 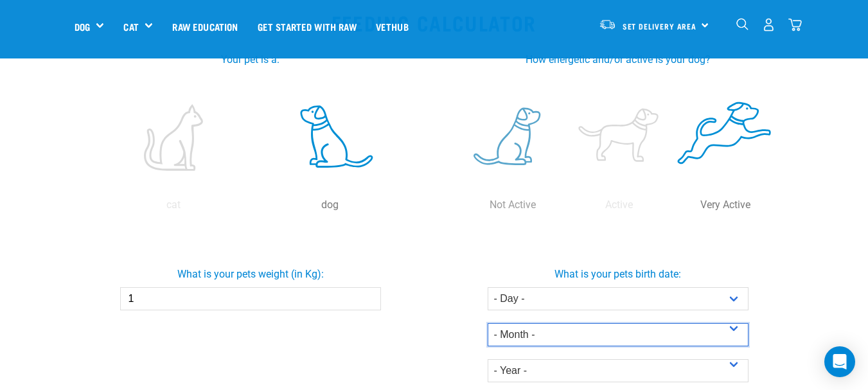 What do you see at coordinates (619, 59) in the screenshot?
I see `label: How energetic and/or active is your dog?` at bounding box center [619, 59].